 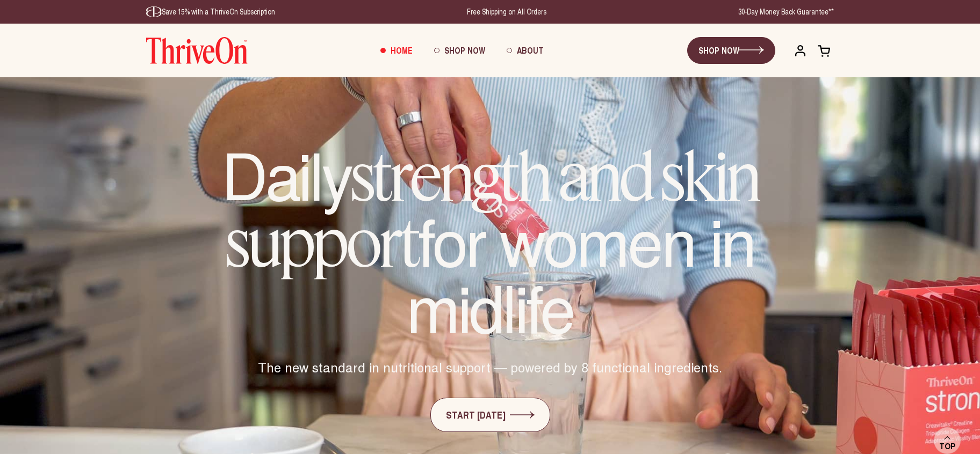 I want to click on h1: Daily for women in midlife, so click(x=490, y=239).